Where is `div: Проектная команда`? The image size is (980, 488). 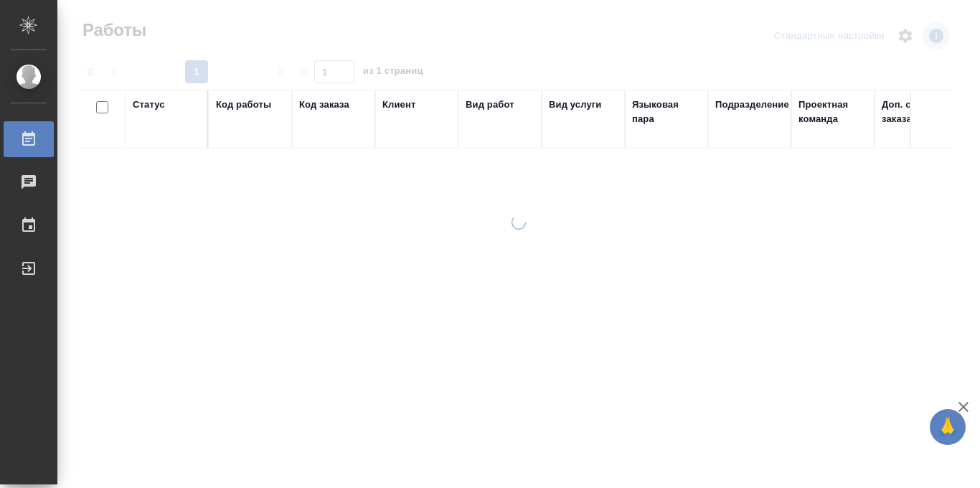 div: Проектная команда is located at coordinates (833, 112).